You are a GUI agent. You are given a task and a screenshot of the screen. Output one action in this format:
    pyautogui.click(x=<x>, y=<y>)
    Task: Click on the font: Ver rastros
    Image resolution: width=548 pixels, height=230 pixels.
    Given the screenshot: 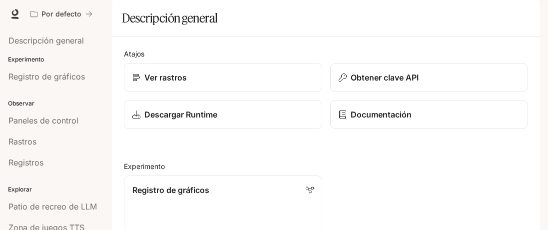 What is the action you would take?
    pyautogui.click(x=165, y=77)
    